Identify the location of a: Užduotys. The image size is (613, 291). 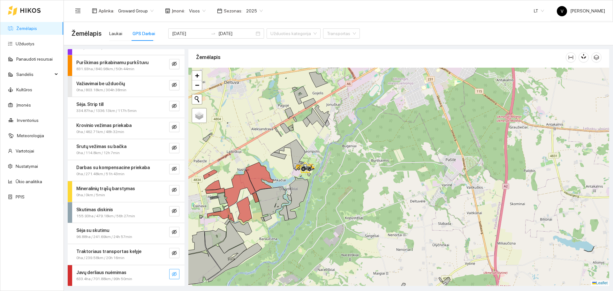
(25, 44).